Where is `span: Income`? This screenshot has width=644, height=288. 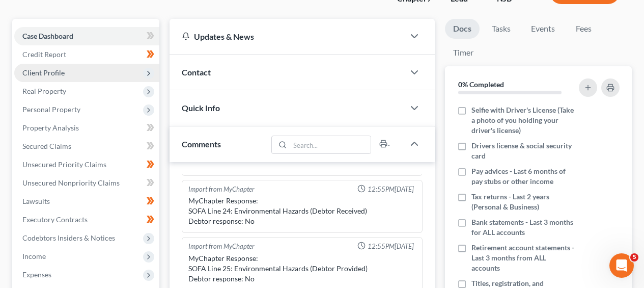 span: Income is located at coordinates (34, 255).